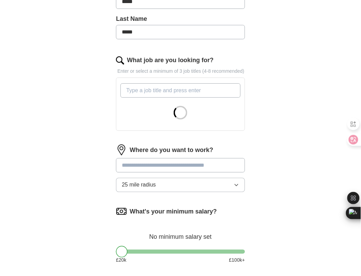 Image resolution: width=361 pixels, height=276 pixels. Describe the element at coordinates (139, 185) in the screenshot. I see `span: 25 mile radius` at that location.